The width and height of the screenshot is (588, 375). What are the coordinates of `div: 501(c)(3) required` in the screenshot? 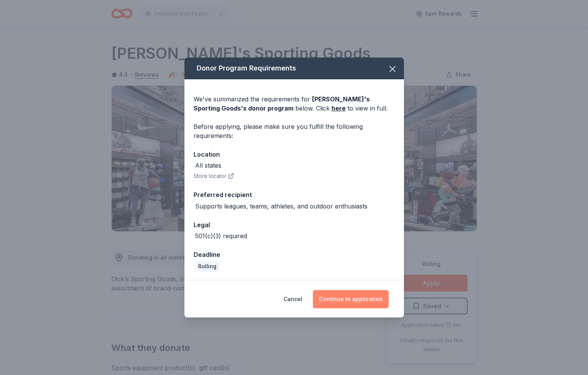 It's located at (221, 236).